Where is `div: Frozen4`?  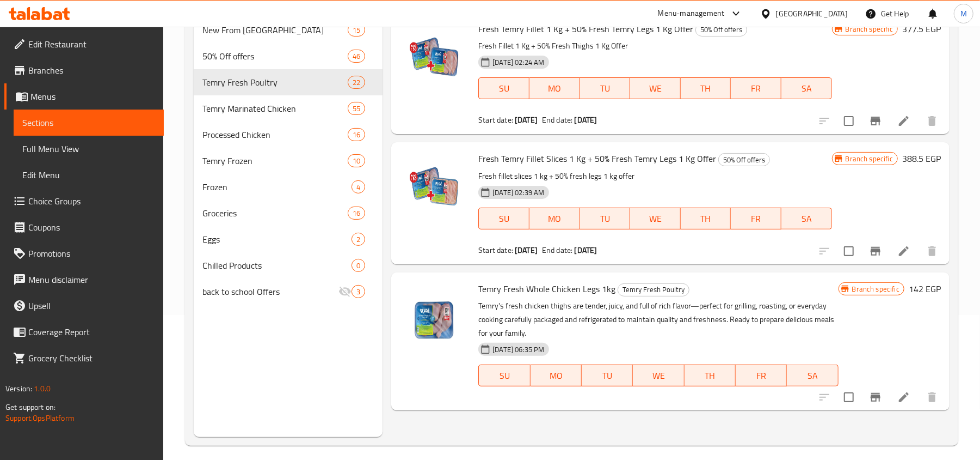
div: Frozen4 is located at coordinates (288, 187).